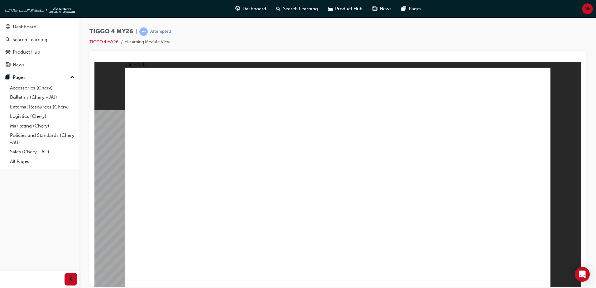 The width and height of the screenshot is (596, 288). I want to click on div: Product Hub, so click(27, 52).